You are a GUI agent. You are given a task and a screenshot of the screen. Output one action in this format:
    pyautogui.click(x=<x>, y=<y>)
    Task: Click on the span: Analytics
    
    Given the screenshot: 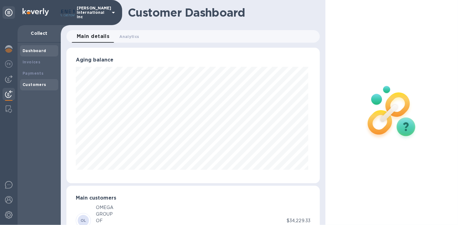 What is the action you would take?
    pyautogui.click(x=129, y=36)
    